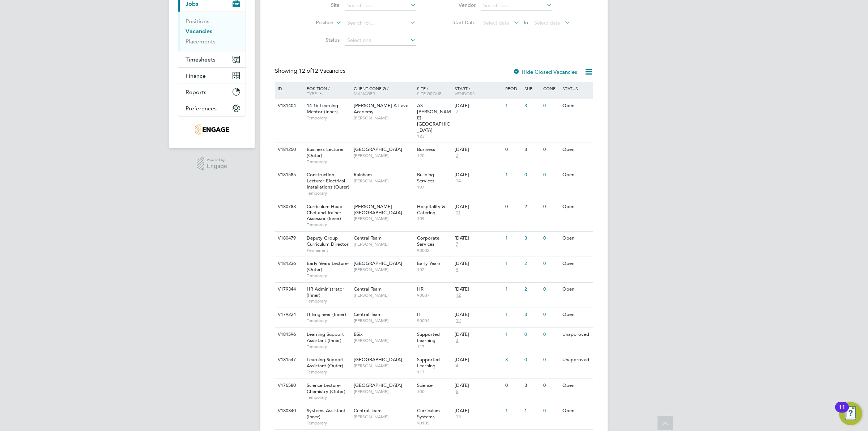 This screenshot has height=431, width=868. I want to click on a: Go to home page, so click(212, 129).